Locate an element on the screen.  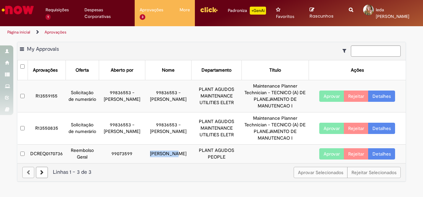
td: DCREQ0170736 is located at coordinates (47, 154).